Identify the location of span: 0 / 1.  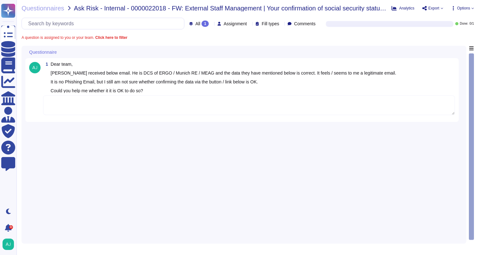
(471, 24).